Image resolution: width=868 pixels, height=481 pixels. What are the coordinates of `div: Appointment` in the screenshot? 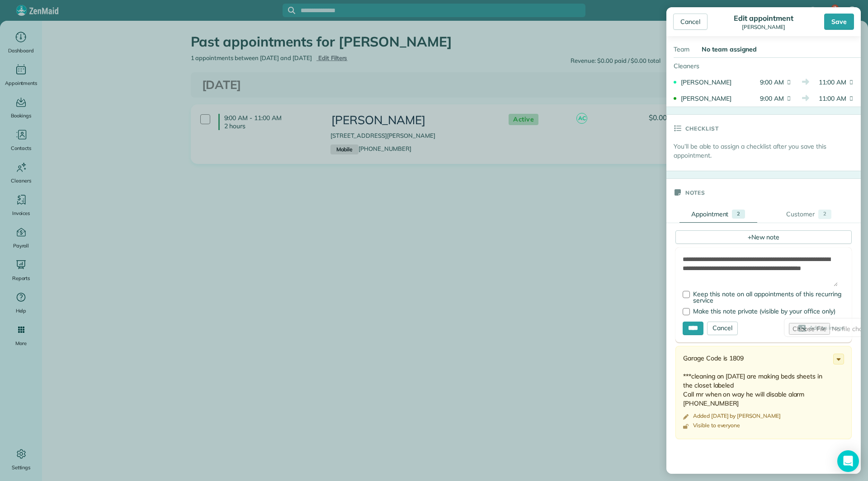 It's located at (710, 214).